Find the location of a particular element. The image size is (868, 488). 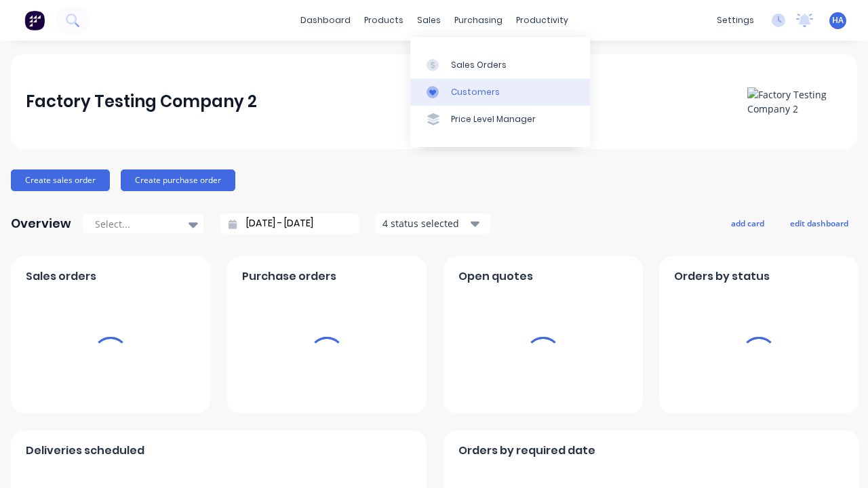

span: HA is located at coordinates (837, 20).